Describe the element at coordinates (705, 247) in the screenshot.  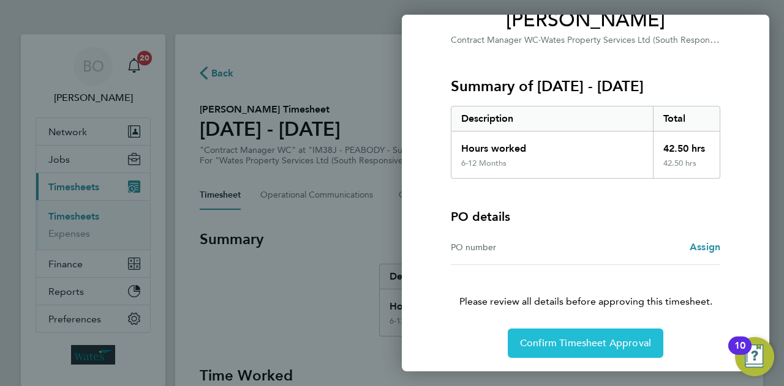
I see `span: Assign` at that location.